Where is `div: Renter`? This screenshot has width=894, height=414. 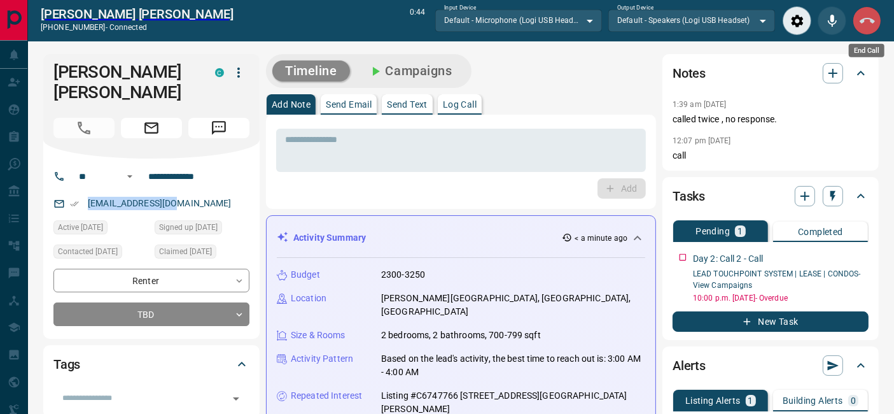 div: Renter is located at coordinates (151, 280).